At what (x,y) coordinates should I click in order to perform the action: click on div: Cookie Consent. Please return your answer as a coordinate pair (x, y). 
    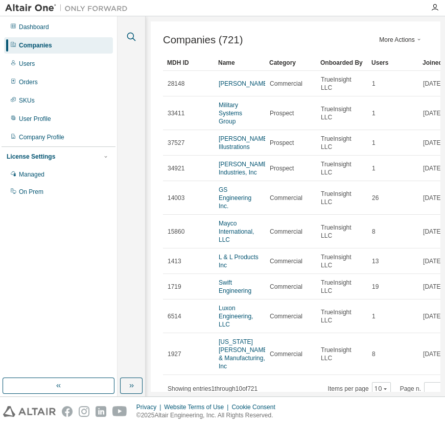
    Looking at the image, I should click on (256, 407).